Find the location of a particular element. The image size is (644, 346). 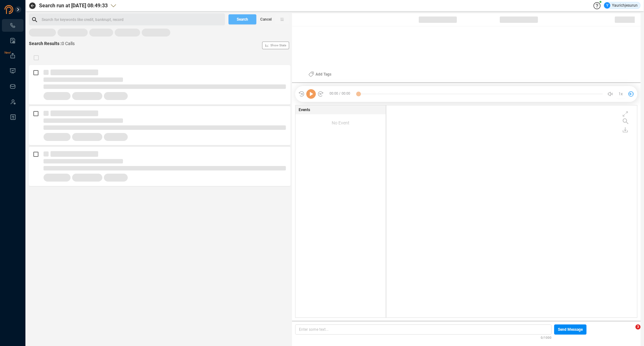

div: No Event is located at coordinates (340, 123).